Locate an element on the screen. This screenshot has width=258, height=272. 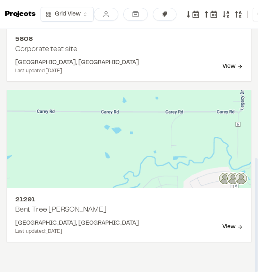
a: Include archived projects is located at coordinates (135, 14).